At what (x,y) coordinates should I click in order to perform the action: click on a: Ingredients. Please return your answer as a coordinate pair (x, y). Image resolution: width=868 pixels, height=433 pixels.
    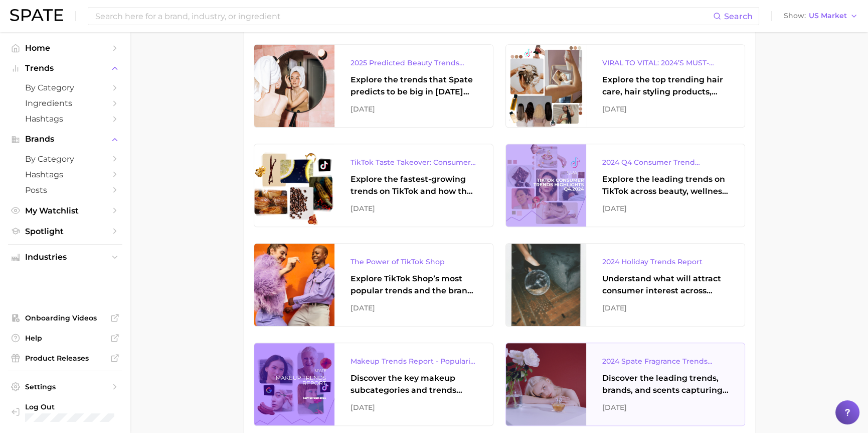
    Looking at the image, I should click on (65, 103).